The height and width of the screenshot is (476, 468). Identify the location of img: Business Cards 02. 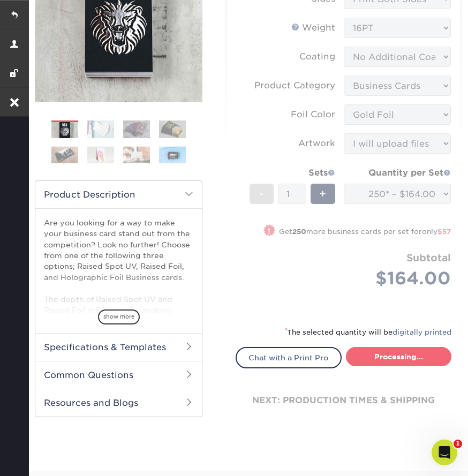
(101, 129).